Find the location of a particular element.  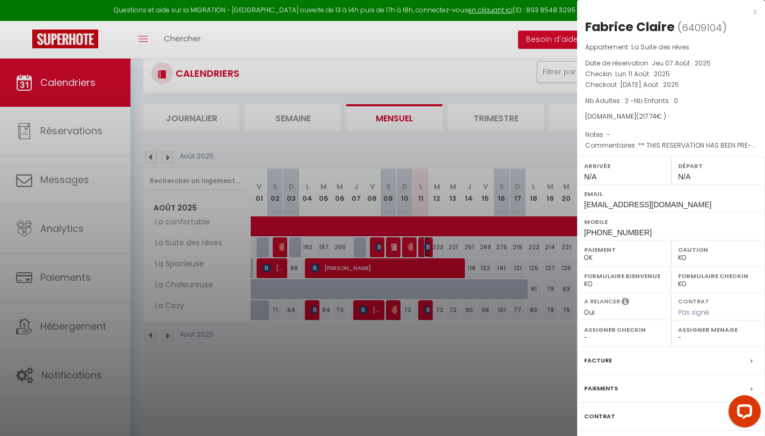

label: Assigner Checkin is located at coordinates (624, 329).